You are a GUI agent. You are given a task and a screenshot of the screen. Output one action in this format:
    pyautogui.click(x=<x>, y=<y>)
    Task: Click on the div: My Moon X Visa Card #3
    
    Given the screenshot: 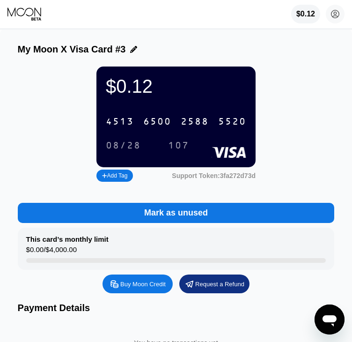 What is the action you would take?
    pyautogui.click(x=72, y=49)
    